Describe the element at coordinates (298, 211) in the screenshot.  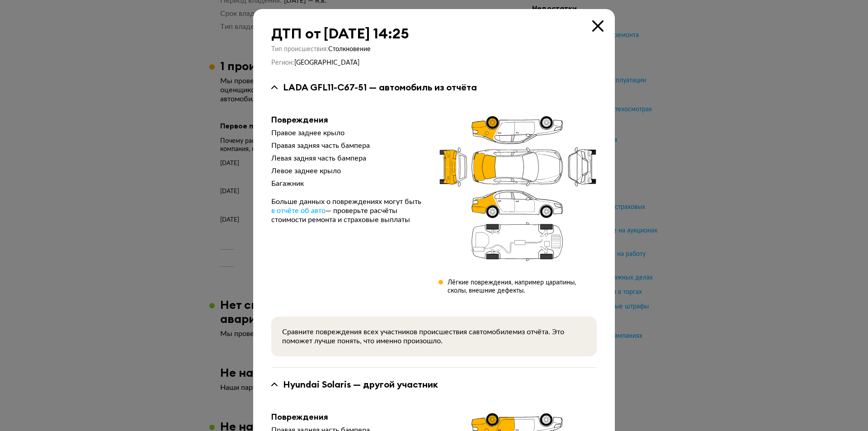
I see `a: в отчёте об авто` at that location.